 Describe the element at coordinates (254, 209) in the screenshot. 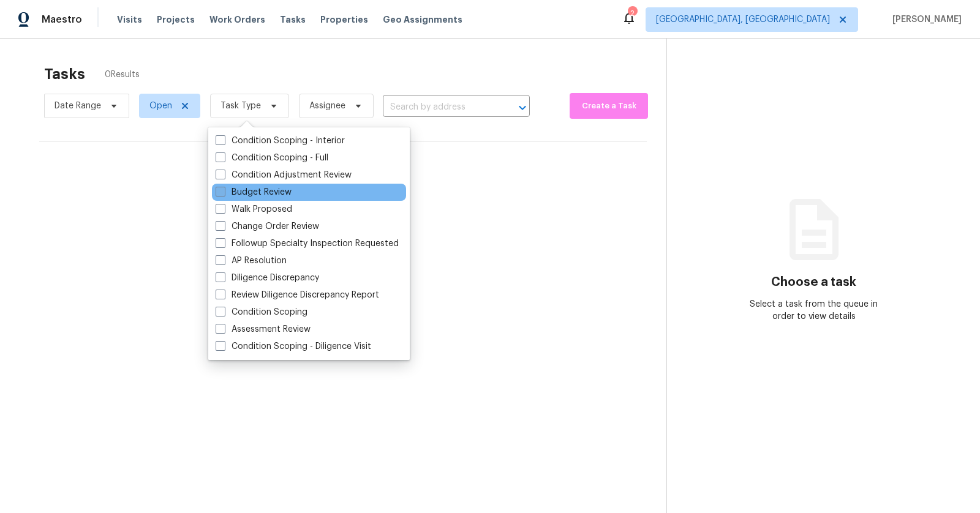

I see `label: Walk Proposed` at that location.